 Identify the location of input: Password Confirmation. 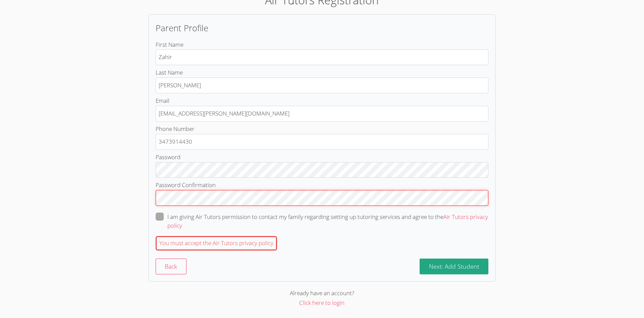
(322, 198).